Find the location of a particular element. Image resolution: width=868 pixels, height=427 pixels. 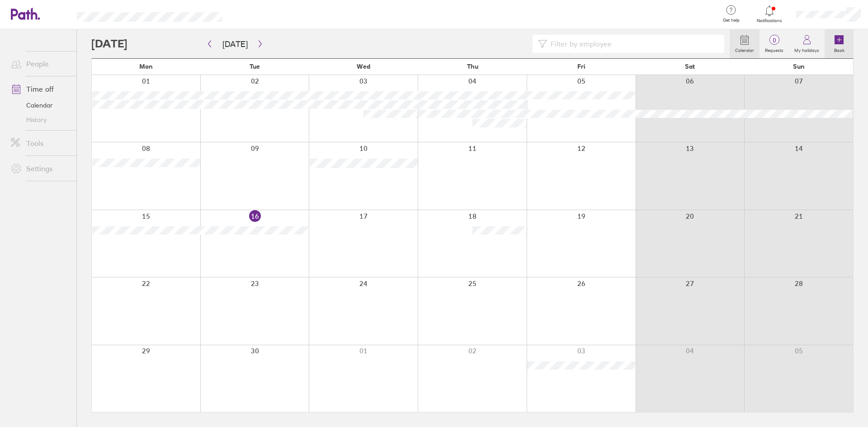

a: People is located at coordinates (40, 63).